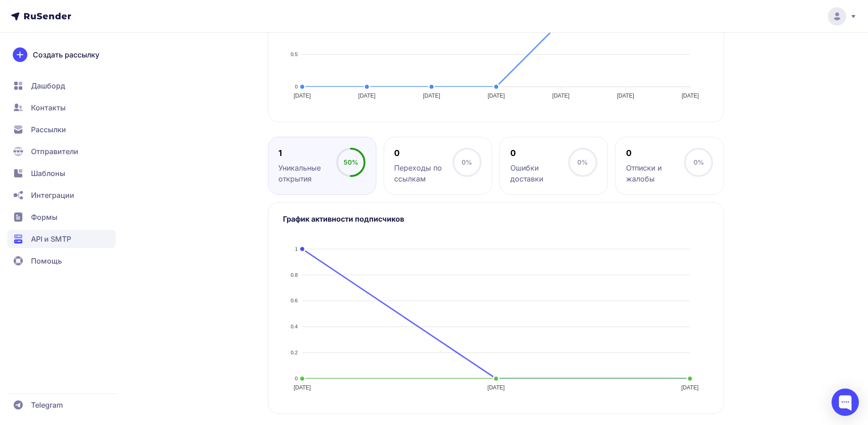 This screenshot has height=425, width=868. I want to click on a: Telegram, so click(61, 405).